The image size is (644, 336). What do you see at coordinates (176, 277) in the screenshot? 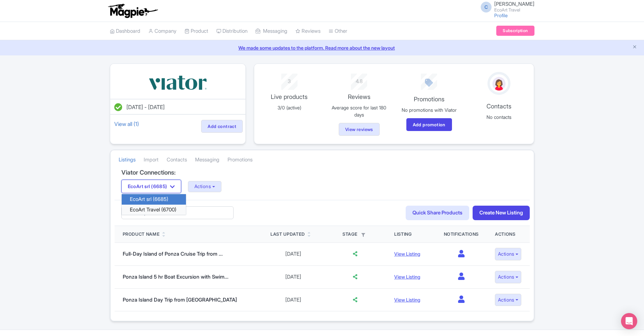
I see `a: Ponza Island 5 hr Boat Excursion with Swim...` at bounding box center [176, 277].